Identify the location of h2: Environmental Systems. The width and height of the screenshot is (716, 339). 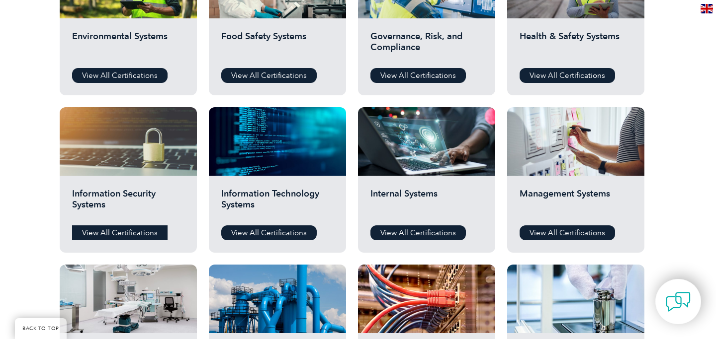
(128, 46).